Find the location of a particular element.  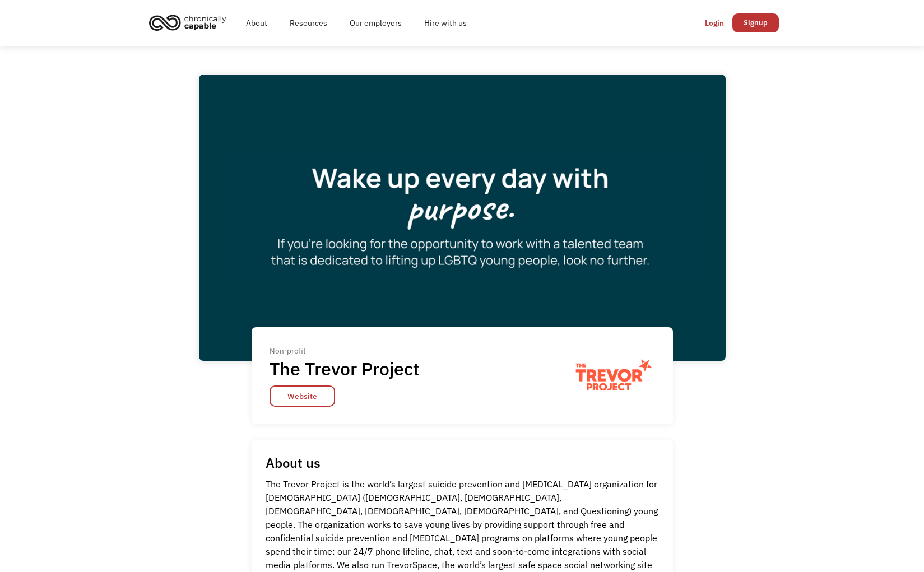

a: Resources is located at coordinates (308, 23).